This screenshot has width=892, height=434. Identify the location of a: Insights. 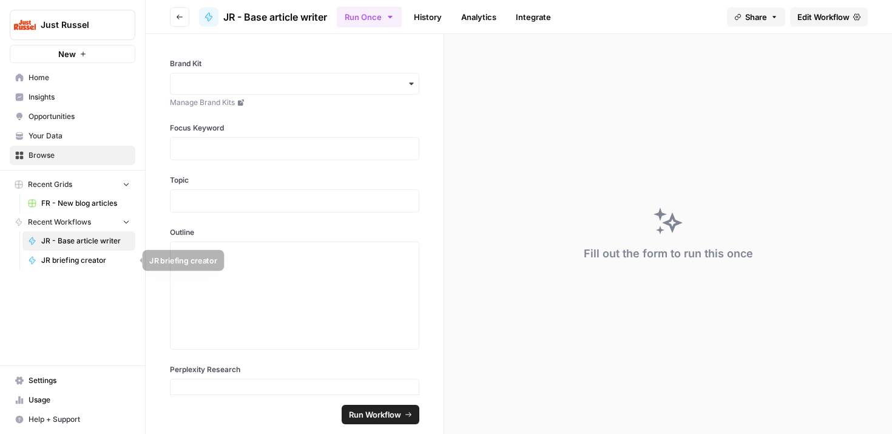
(72, 97).